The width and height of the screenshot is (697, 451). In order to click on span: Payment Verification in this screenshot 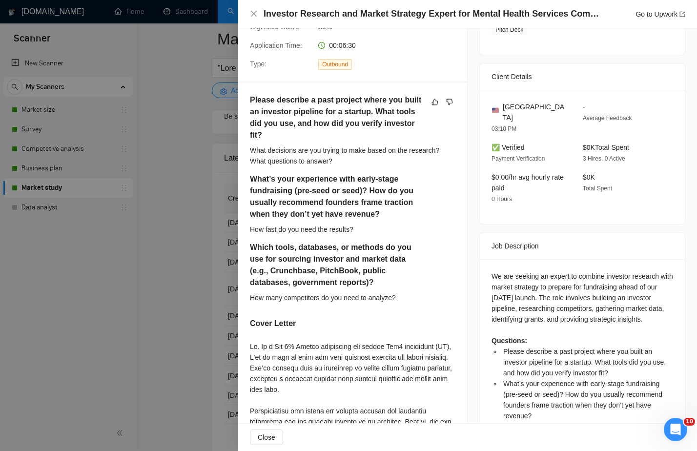, I will do `click(518, 159)`.